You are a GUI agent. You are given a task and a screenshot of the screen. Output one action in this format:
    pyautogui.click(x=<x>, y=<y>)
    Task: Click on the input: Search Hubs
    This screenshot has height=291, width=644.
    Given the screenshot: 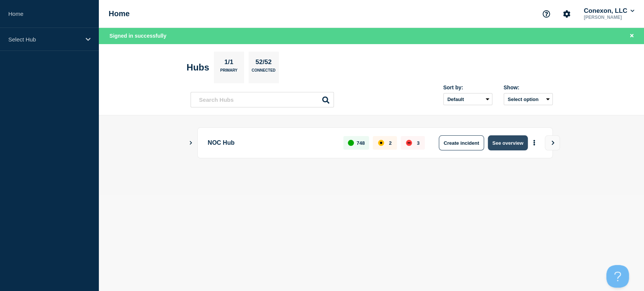 What is the action you would take?
    pyautogui.click(x=262, y=100)
    